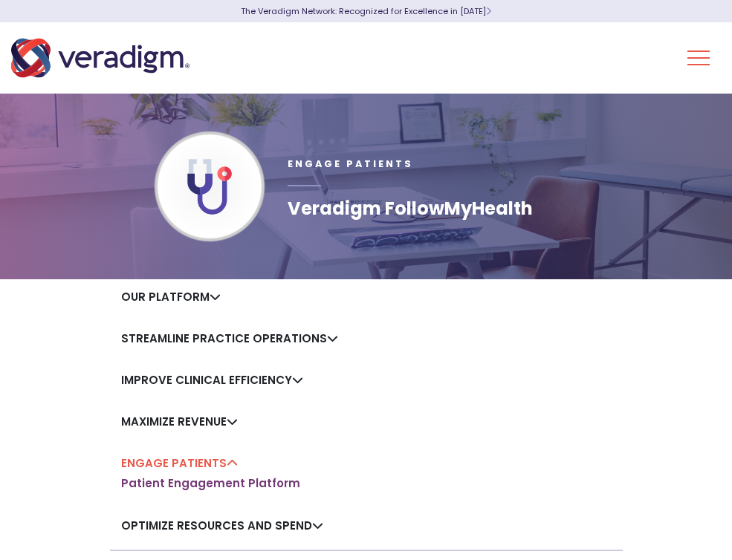 This screenshot has width=732, height=560. I want to click on button: Toggle Navigation Menu, so click(698, 58).